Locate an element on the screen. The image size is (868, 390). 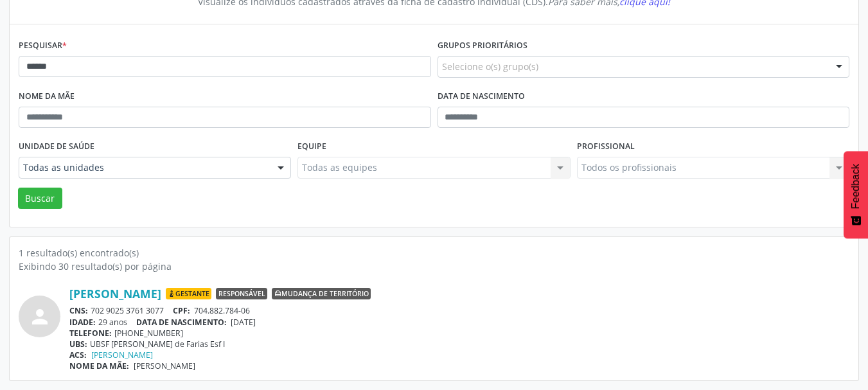
div: 702 9025 3761 3077 is located at coordinates (460, 310).